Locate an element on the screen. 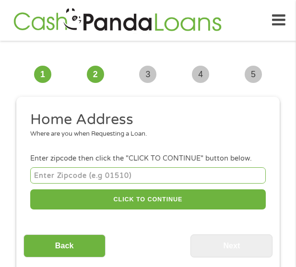 Image resolution: width=296 pixels, height=267 pixels. span: 2 is located at coordinates (95, 74).